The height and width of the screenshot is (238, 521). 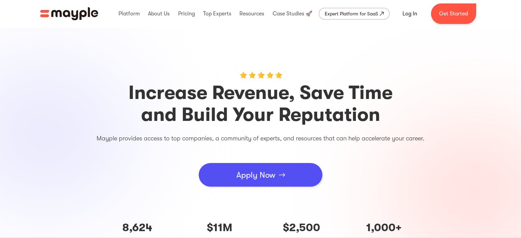 What do you see at coordinates (352, 14) in the screenshot?
I see `div: Expert Platform for SaaS` at bounding box center [352, 14].